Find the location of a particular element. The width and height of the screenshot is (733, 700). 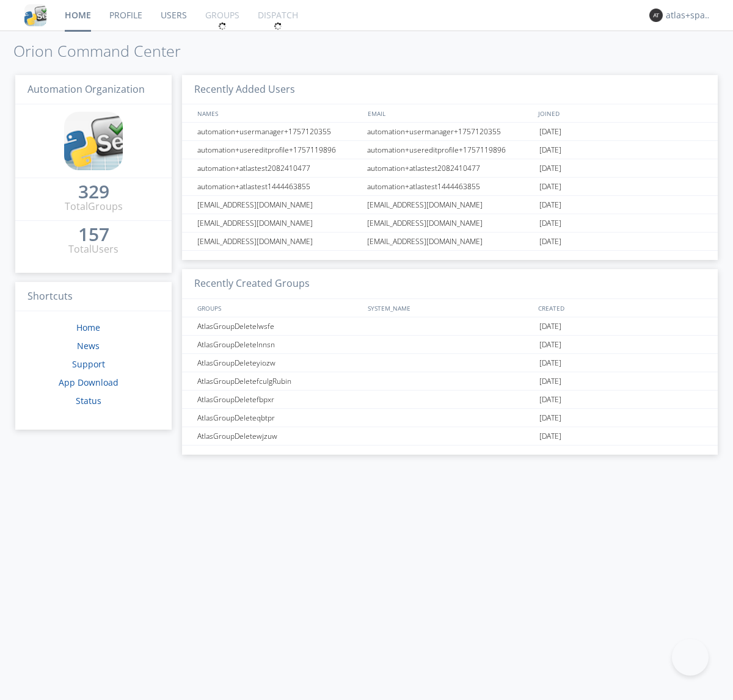

div: SYSTEM_NAME is located at coordinates (449, 307).